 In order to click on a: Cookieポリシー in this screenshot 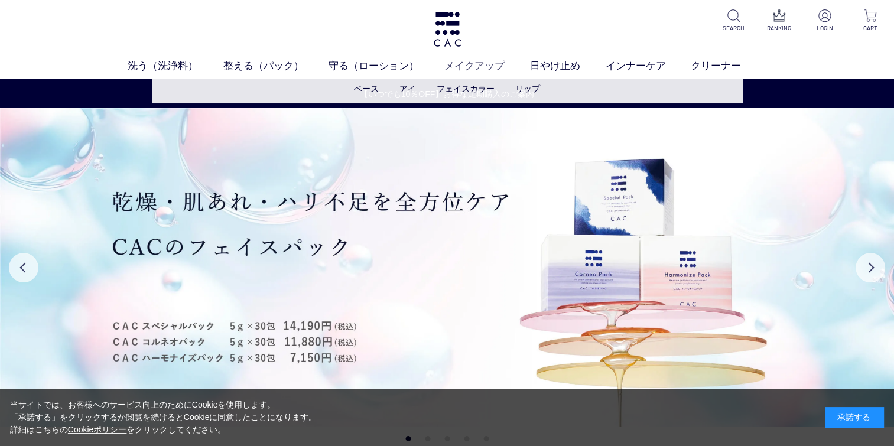, I will do `click(98, 430)`.